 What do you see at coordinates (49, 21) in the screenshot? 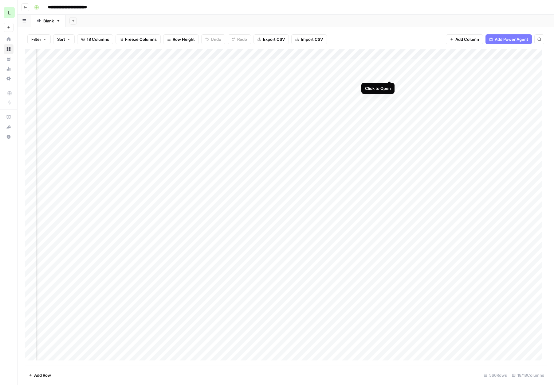
I see `a: Blank` at bounding box center [49, 21].